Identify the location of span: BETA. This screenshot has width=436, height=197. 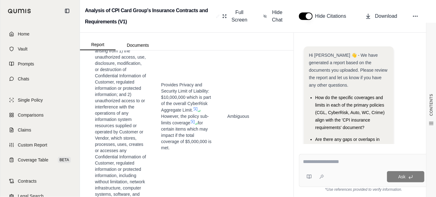
(64, 160).